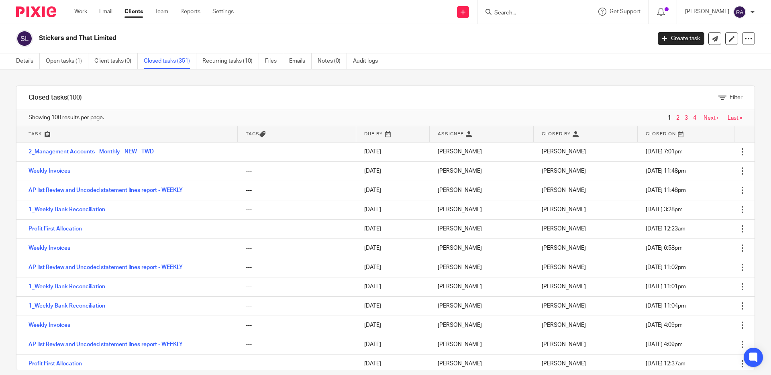 This screenshot has width=771, height=375. I want to click on a: Work, so click(81, 12).